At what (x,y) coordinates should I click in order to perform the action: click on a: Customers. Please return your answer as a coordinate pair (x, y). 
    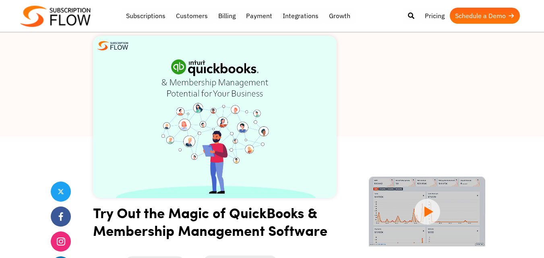
    Looking at the image, I should click on (192, 16).